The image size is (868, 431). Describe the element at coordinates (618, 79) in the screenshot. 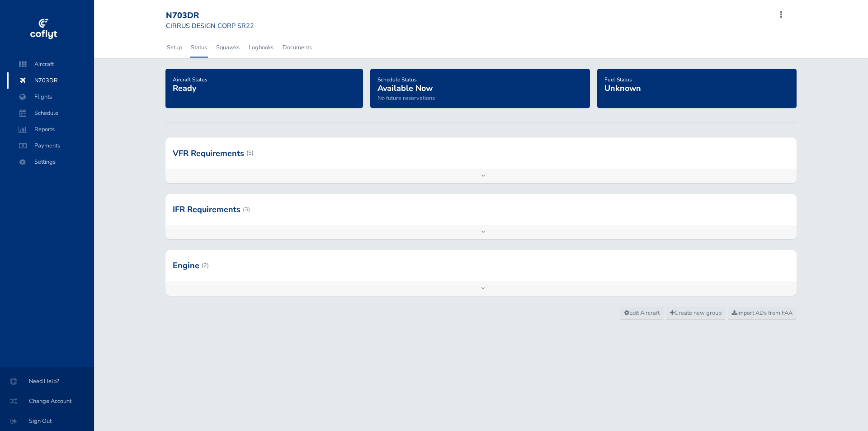

I see `span: Fuel Status` at that location.